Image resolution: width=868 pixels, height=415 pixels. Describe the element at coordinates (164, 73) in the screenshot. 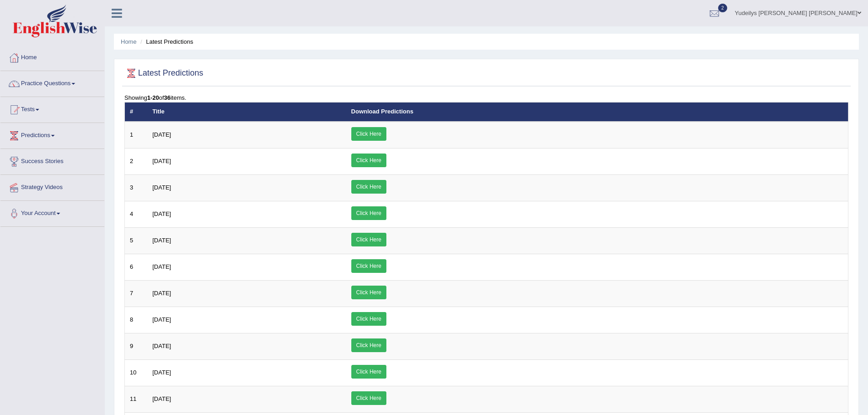

I see `h2: Latest Predictions` at that location.